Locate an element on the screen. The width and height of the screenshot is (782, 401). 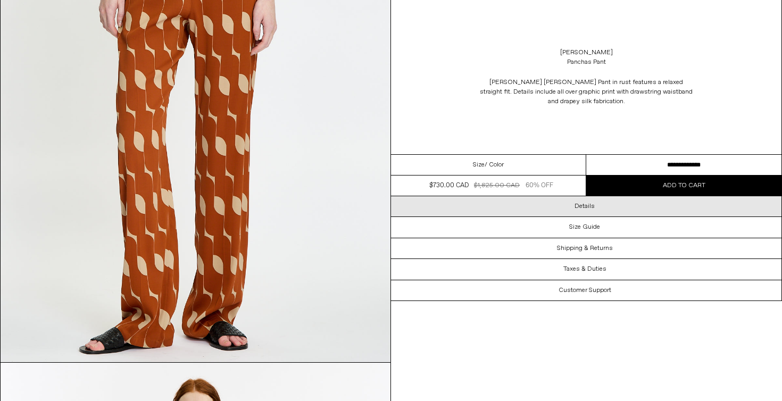
span: Size is located at coordinates (479, 165).